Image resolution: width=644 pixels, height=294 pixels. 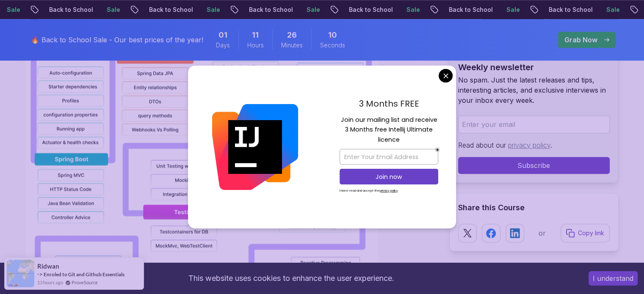 What do you see at coordinates (534, 208) in the screenshot?
I see `h2: Share this Course` at bounding box center [534, 208].